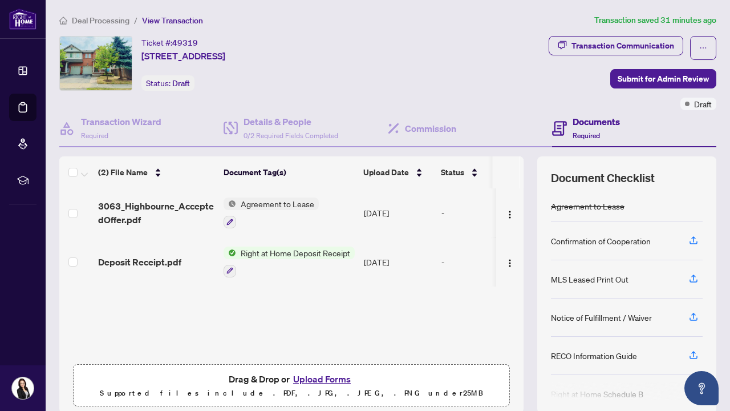 The image size is (730, 411). Describe the element at coordinates (292, 386) in the screenshot. I see `span: Drag & Drop orUpload FormsSupported files include .PDF, .JPG, .JPEG, .PNG under25MB` at that location.